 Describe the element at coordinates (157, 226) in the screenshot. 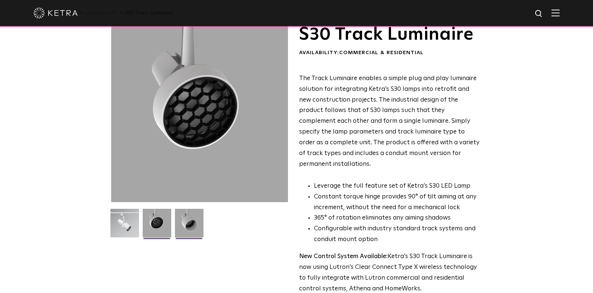

I see `img: 3b1b0dc7630e9da69e6b` at that location.